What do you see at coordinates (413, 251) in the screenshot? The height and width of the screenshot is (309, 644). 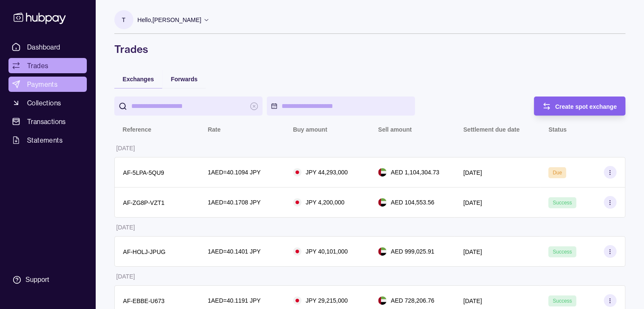 I see `p: AED 999,025.91` at bounding box center [413, 251].